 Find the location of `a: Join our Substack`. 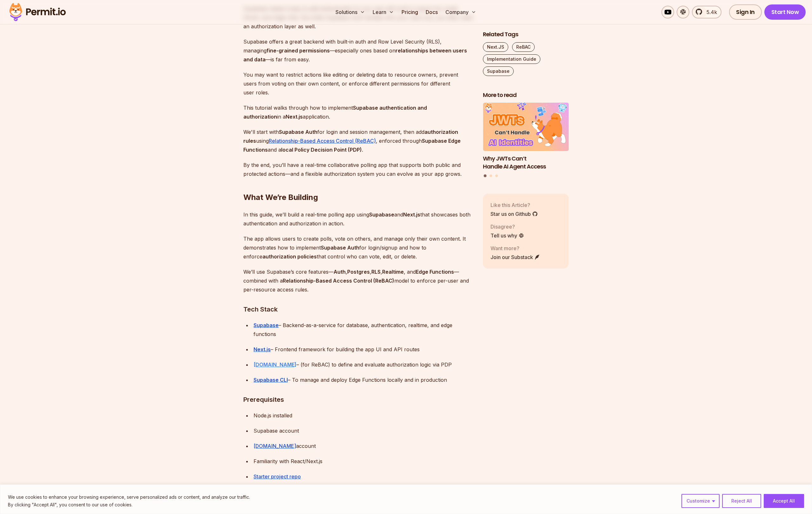

a: Join our Substack is located at coordinates (515, 257).